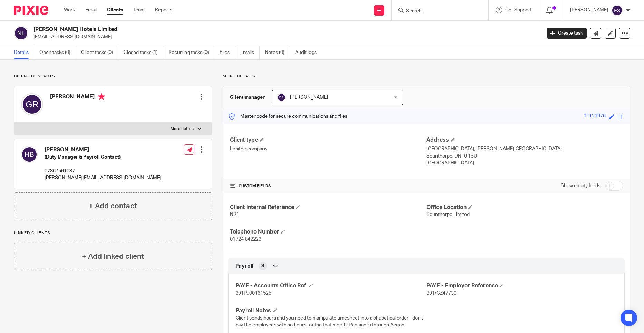 The width and height of the screenshot is (644, 333). I want to click on span: 391PJ00161525, so click(254, 293).